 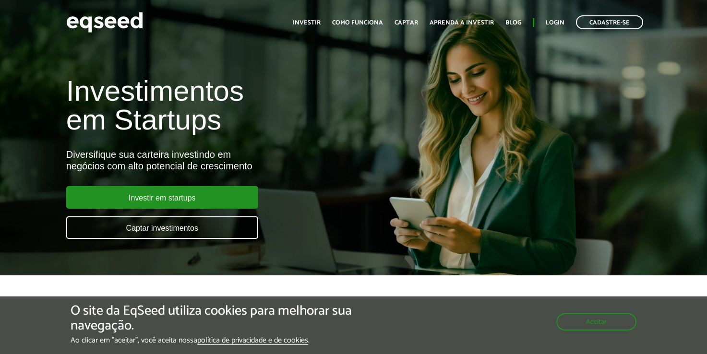 I want to click on a: Aprenda a investir, so click(x=462, y=23).